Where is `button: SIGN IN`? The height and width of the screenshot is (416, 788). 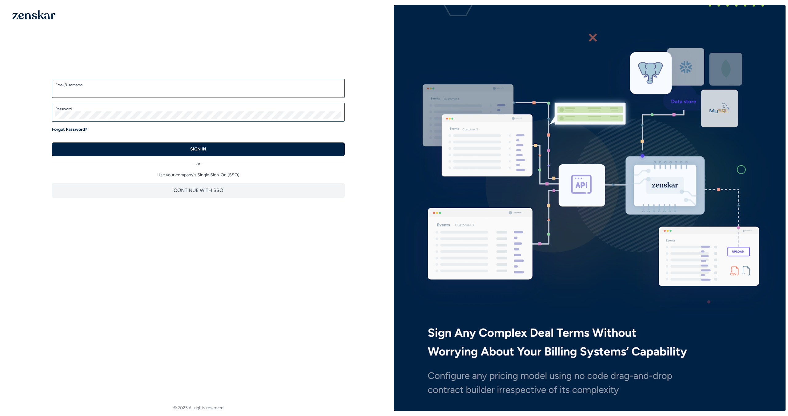
button: SIGN IN is located at coordinates (198, 149).